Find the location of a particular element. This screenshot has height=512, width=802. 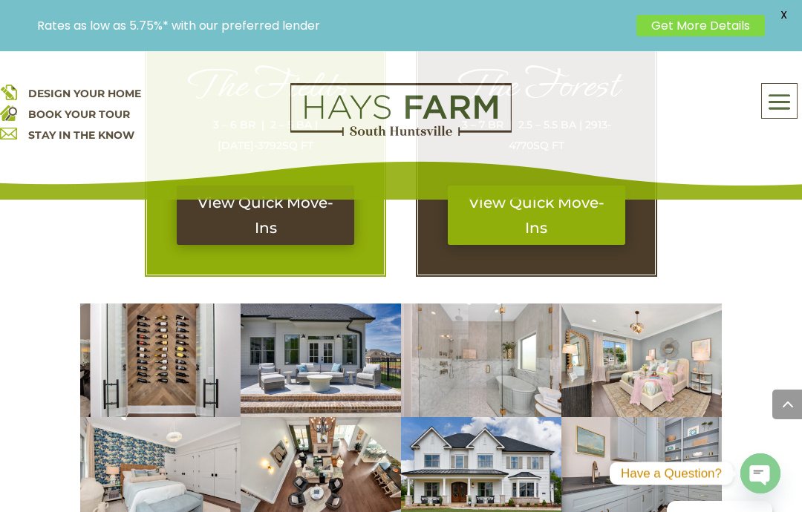

img: 2106-Forest-Gate-82-400x284.jpg is located at coordinates (642, 360).